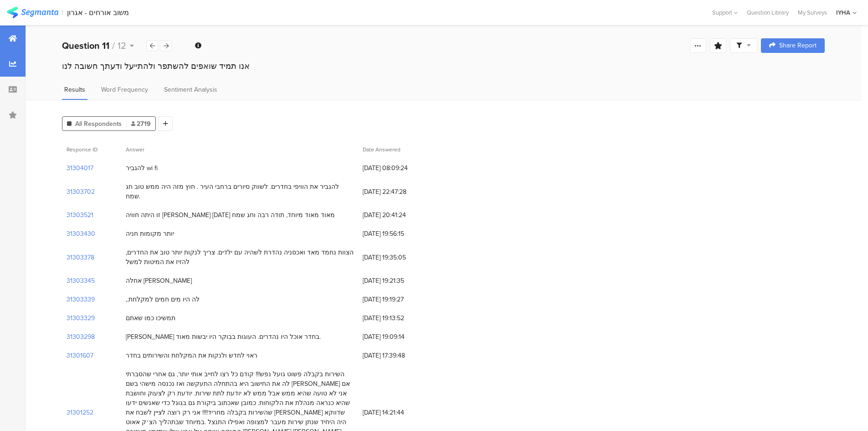 Image resolution: width=868 pixels, height=431 pixels. What do you see at coordinates (80, 215) in the screenshot?
I see `section: 31303521` at bounding box center [80, 215].